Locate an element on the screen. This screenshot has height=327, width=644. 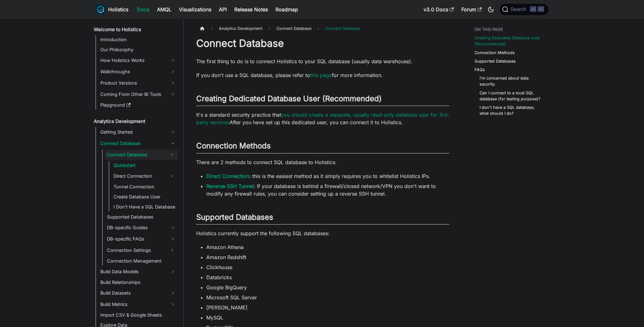
li: Amazon Athena is located at coordinates (328, 247).